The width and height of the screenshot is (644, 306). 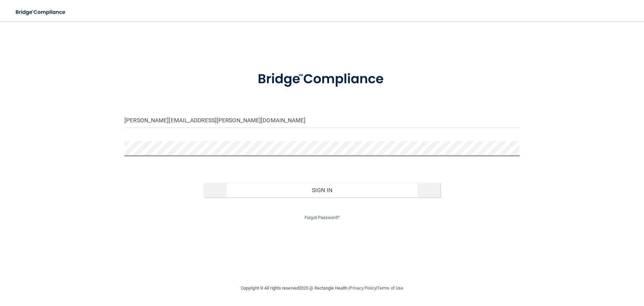 I want to click on a: Privacy Policy, so click(x=363, y=287).